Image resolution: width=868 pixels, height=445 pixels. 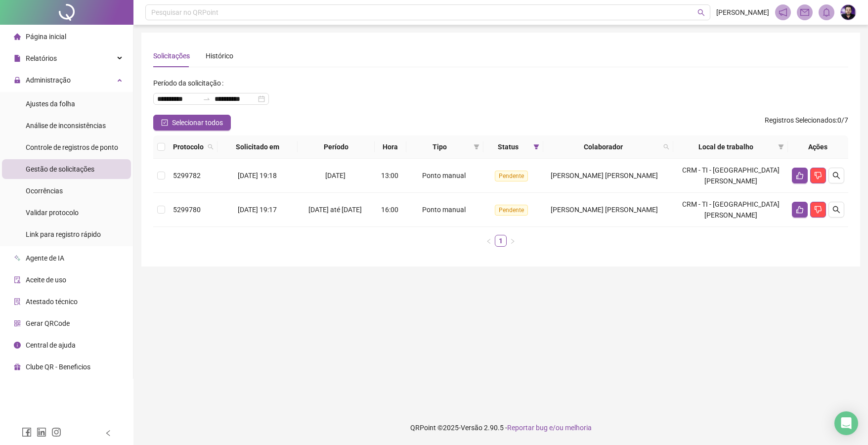 What do you see at coordinates (42, 432) in the screenshot?
I see `span: linkedin` at bounding box center [42, 432].